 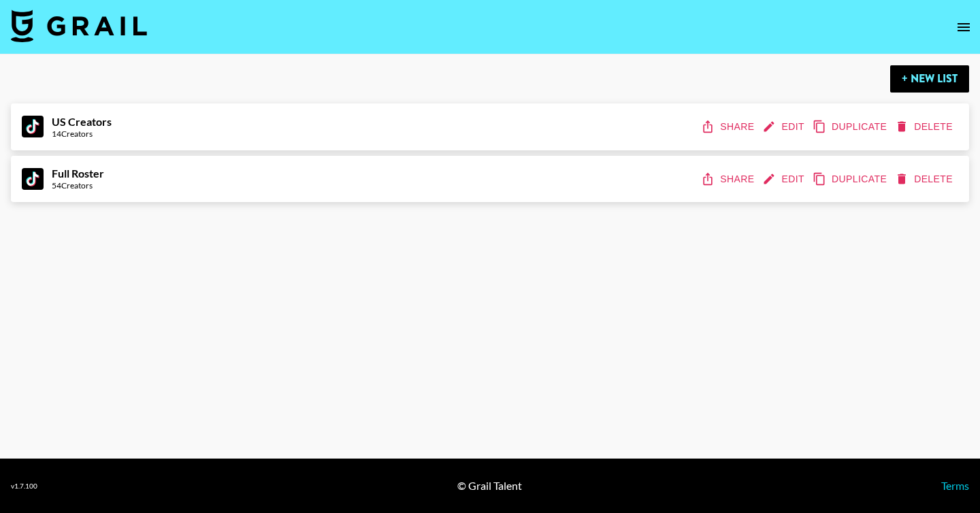 I want to click on button: + New List, so click(x=930, y=79).